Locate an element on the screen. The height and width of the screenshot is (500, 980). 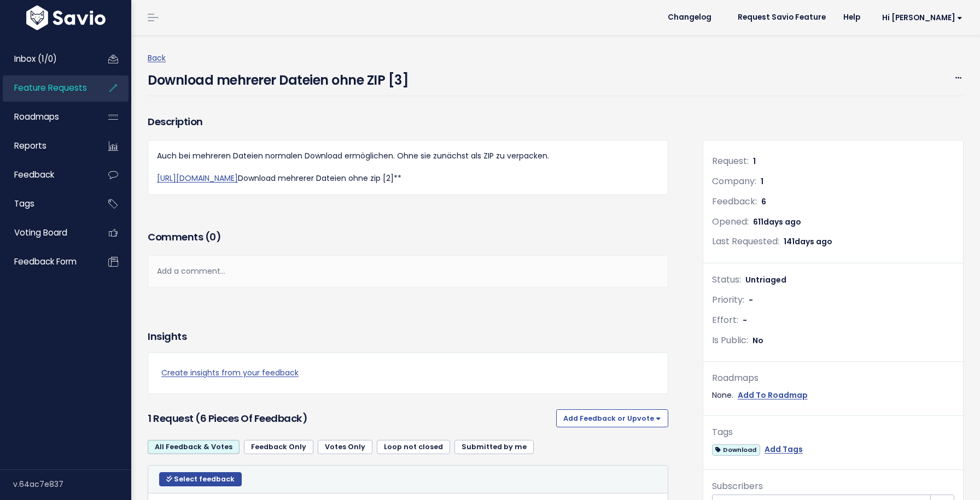
span: Roadmaps is located at coordinates (37, 117).